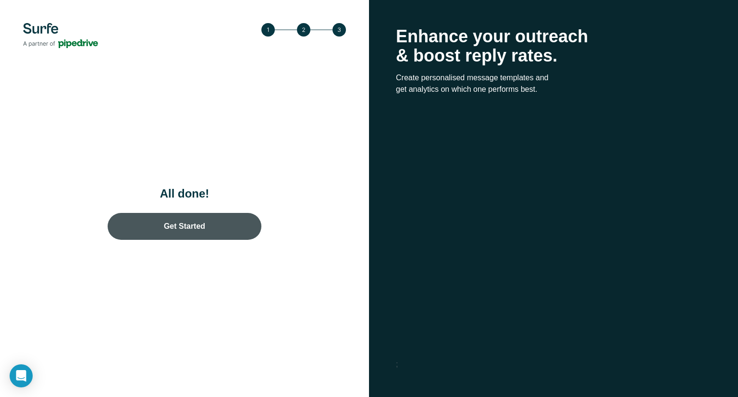  What do you see at coordinates (553, 78) in the screenshot?
I see `p: Create personalised message templates and` at bounding box center [553, 78].